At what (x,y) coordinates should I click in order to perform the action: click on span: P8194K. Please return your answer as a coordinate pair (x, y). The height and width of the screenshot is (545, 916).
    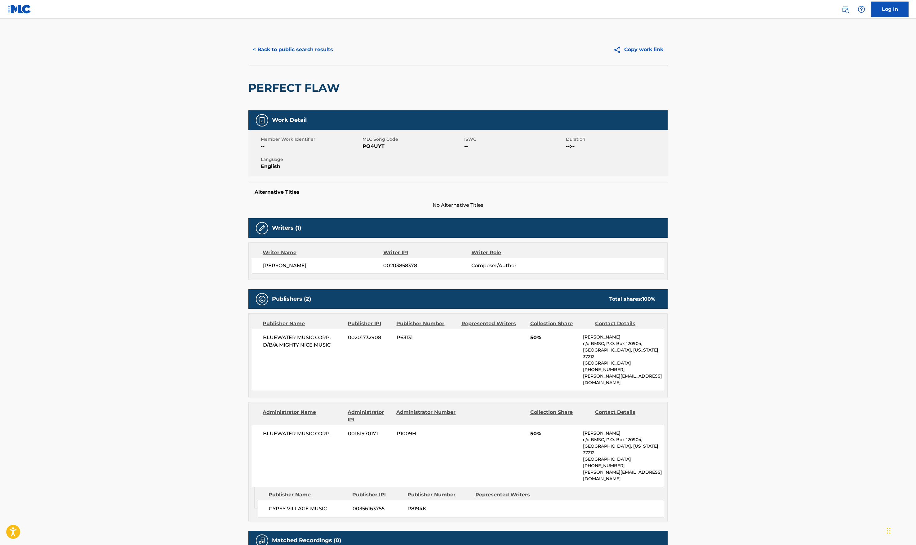
    Looking at the image, I should click on (439, 509).